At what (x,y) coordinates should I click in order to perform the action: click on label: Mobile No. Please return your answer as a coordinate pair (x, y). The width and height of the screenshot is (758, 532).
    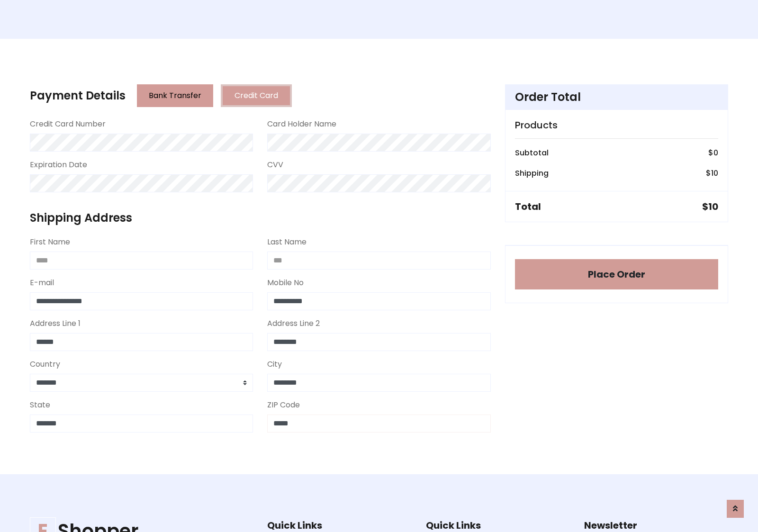
    Looking at the image, I should click on (285, 282).